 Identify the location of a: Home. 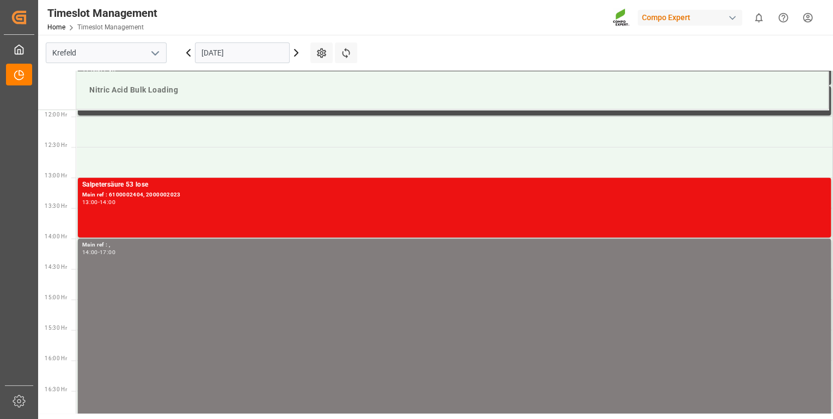
(56, 27).